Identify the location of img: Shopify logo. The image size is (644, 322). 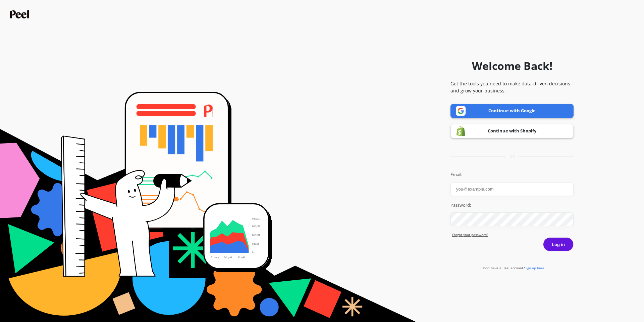
(461, 131).